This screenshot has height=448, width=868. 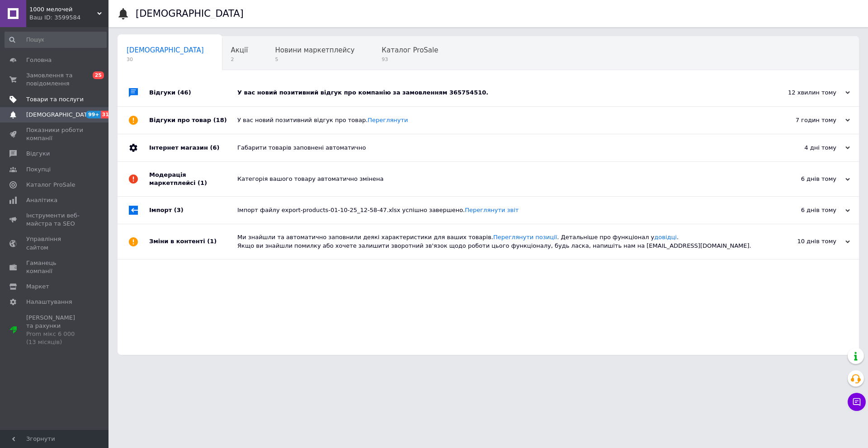 I want to click on span: 31, so click(x=106, y=114).